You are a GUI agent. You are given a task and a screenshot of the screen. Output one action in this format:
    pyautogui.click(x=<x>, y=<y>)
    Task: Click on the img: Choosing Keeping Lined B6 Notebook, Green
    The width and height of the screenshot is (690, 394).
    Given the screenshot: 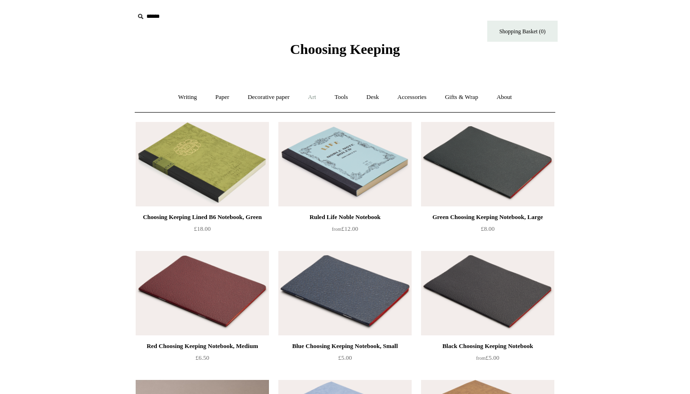 What is the action you would take?
    pyautogui.click(x=202, y=164)
    